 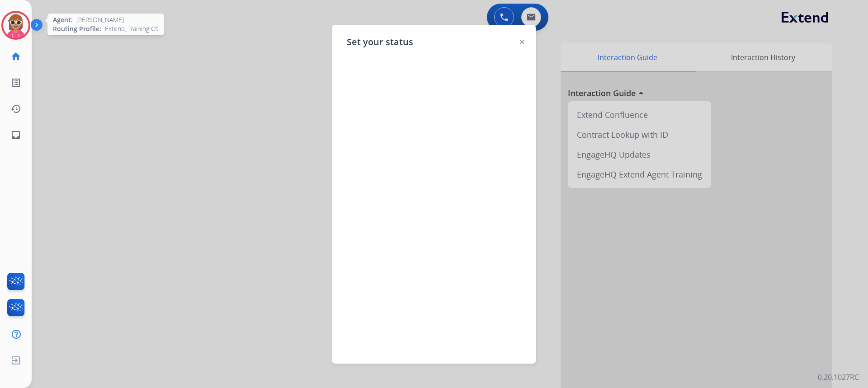 I want to click on img: avatar, so click(x=16, y=25).